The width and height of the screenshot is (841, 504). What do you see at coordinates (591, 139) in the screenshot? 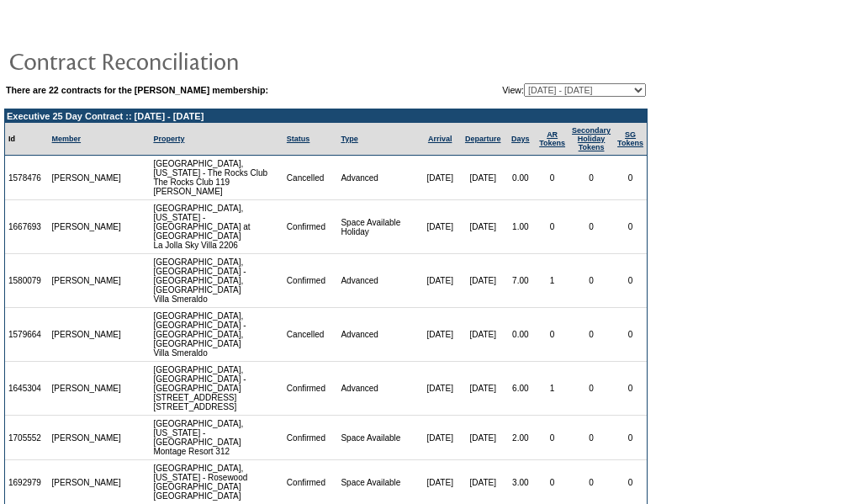
I see `a: Secondary HolidayTokens` at bounding box center [591, 139].